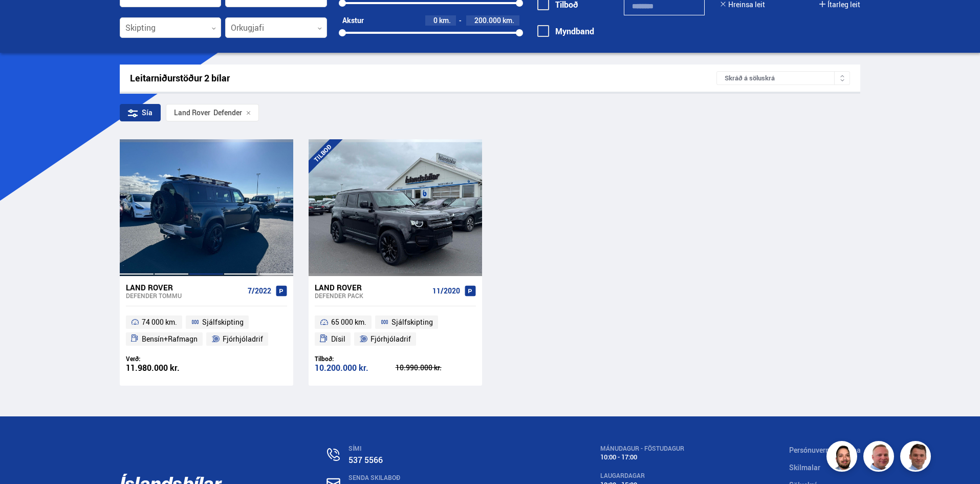  I want to click on a: Land Rover Defender TOMMU 7/2022 74 000 km. Sjálfskipting Bensín+Rafmagn Fjórhjóladrif Verð: 11.9..., so click(206, 331).